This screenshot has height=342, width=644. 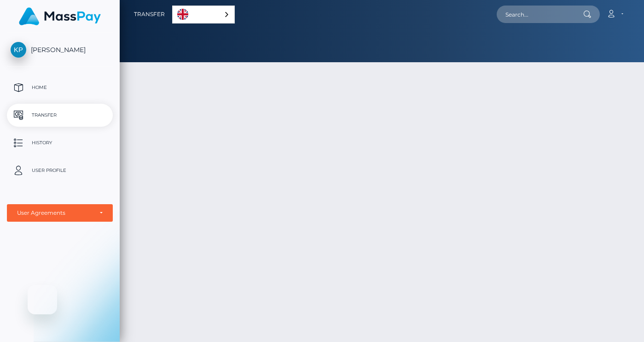 What do you see at coordinates (60, 115) in the screenshot?
I see `p: Transfer` at bounding box center [60, 115].